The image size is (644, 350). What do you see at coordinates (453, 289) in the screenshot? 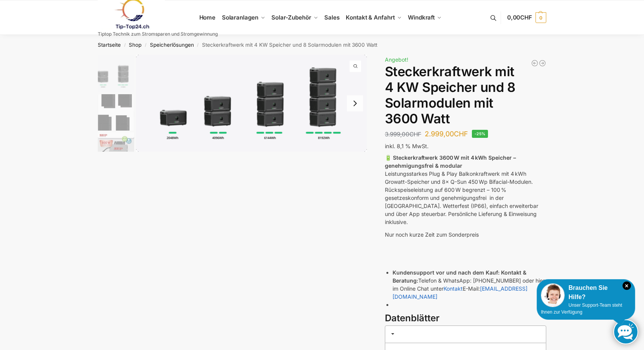
I see `a: Kontakt` at bounding box center [453, 289].